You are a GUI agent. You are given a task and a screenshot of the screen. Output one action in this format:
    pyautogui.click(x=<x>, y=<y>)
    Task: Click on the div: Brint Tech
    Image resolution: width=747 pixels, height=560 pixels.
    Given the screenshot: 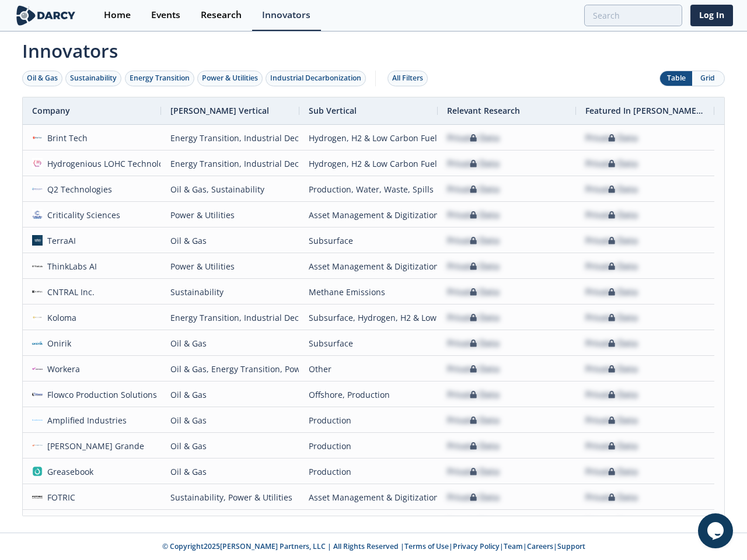 What is the action you would take?
    pyautogui.click(x=65, y=137)
    